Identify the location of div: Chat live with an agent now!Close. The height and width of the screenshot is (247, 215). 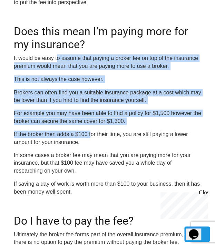
(25, 26).